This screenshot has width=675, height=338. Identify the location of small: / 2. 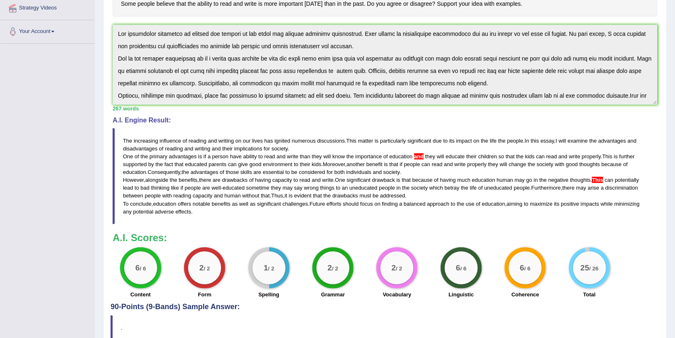
(271, 269).